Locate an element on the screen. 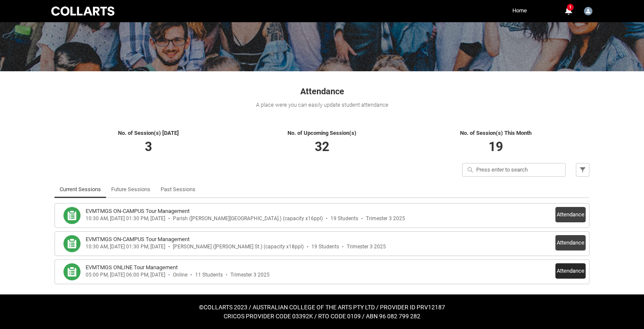  div: 11 Students is located at coordinates (209, 275).